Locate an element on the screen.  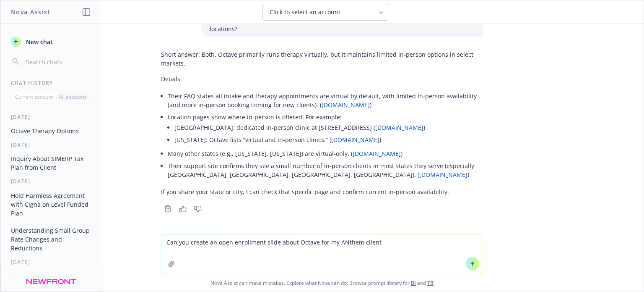
span: New chat is located at coordinates (39, 42).